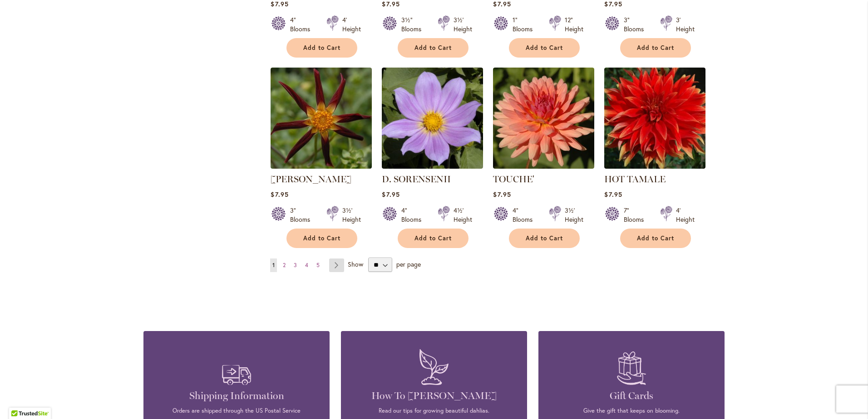 The height and width of the screenshot is (419, 868). Describe the element at coordinates (318, 265) in the screenshot. I see `a: 5` at that location.